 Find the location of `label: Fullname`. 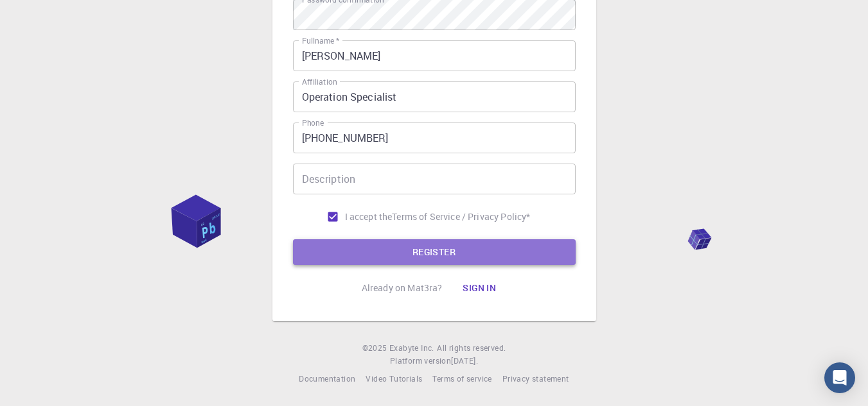

label: Fullname is located at coordinates (320, 41).